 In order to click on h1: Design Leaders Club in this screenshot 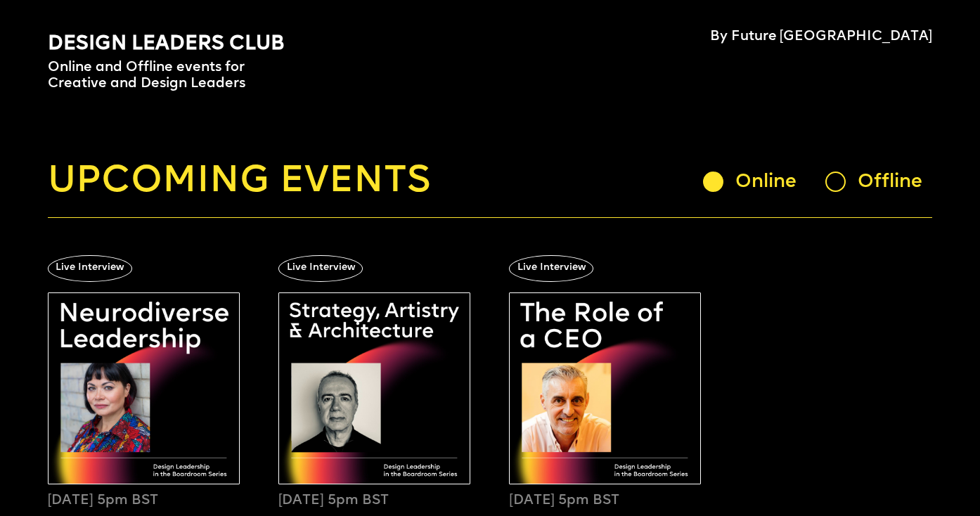, I will do `click(170, 45)`.